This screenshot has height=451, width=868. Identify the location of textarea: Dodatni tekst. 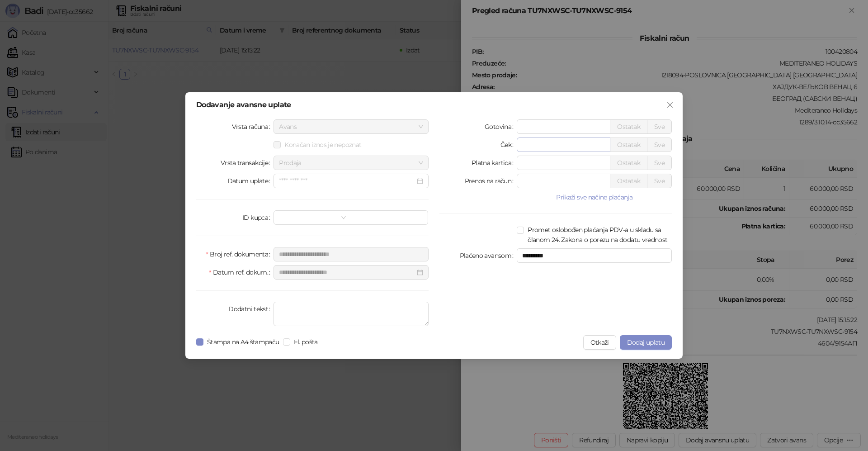
(351, 314).